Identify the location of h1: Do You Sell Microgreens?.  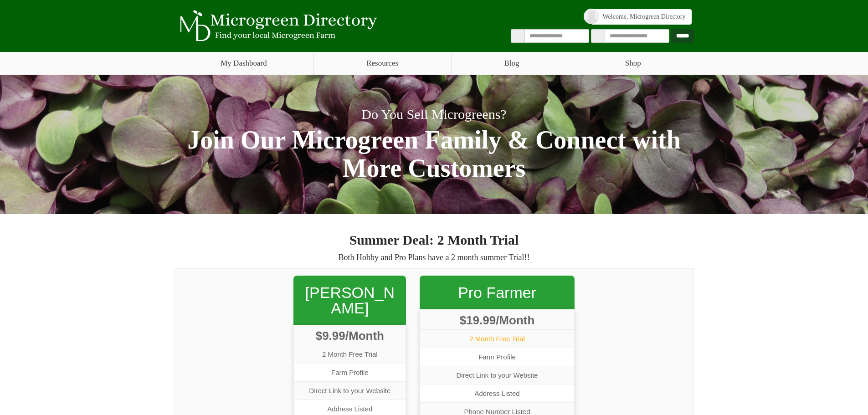
(434, 114).